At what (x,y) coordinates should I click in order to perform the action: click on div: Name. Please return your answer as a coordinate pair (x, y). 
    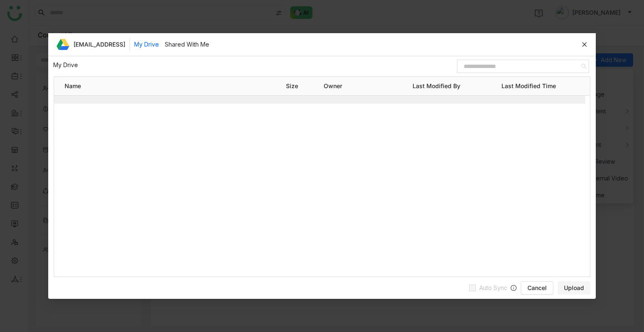
    Looking at the image, I should click on (175, 86).